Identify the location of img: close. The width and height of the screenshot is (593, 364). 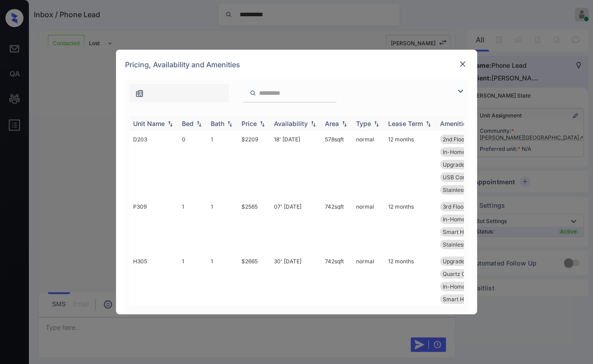
(463, 64).